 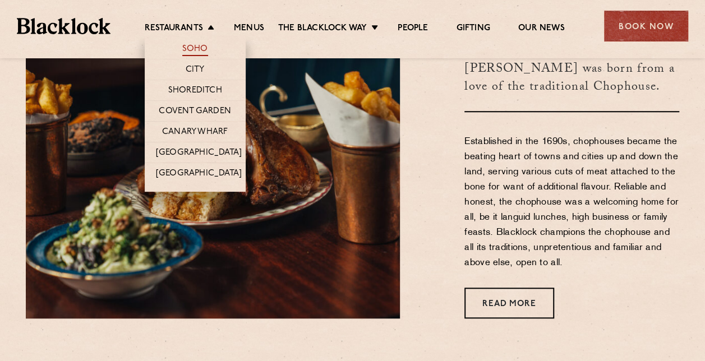 I want to click on a: Menus, so click(x=249, y=29).